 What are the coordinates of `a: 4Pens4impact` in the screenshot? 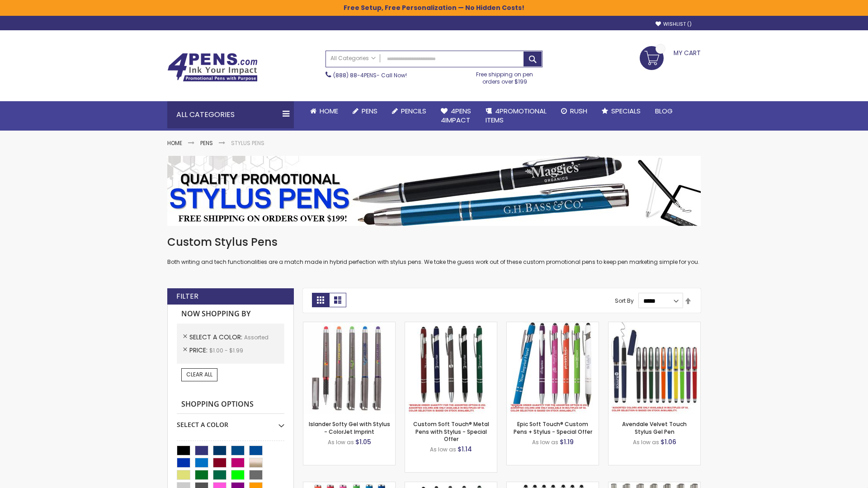 It's located at (456, 116).